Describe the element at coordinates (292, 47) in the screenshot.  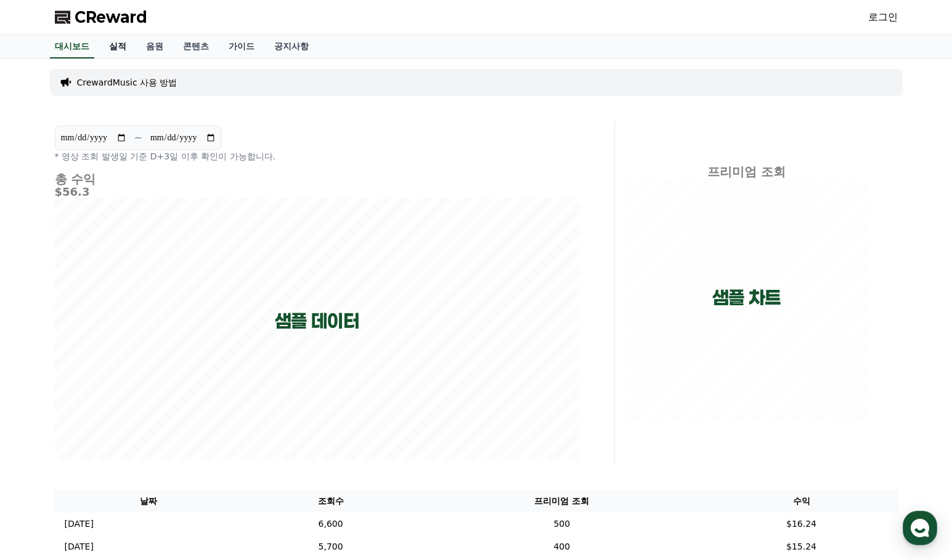
I see `a: 공지사항` at that location.